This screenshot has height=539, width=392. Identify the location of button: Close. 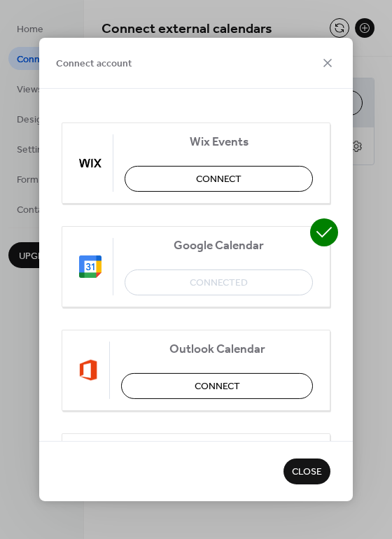
(306, 471).